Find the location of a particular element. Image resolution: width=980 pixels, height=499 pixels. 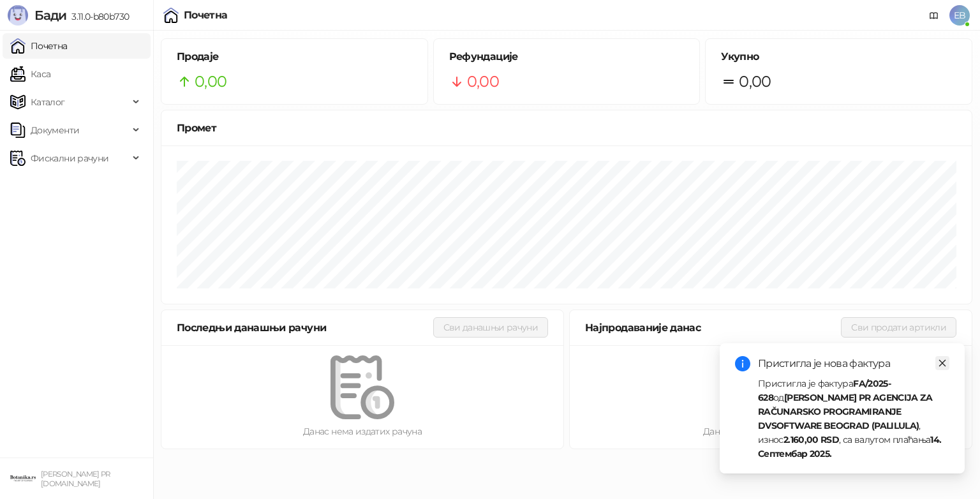

div: Пристигла је нова фактура is located at coordinates (853, 363).